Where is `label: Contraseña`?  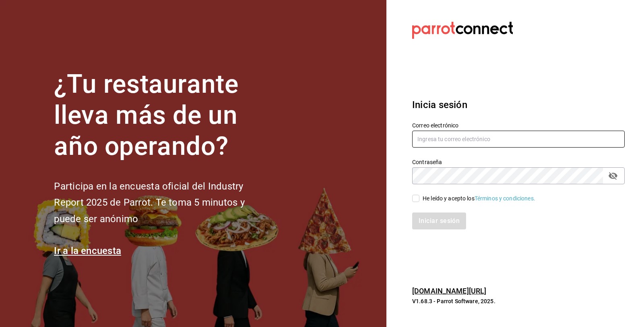 label: Contraseña is located at coordinates (519, 162).